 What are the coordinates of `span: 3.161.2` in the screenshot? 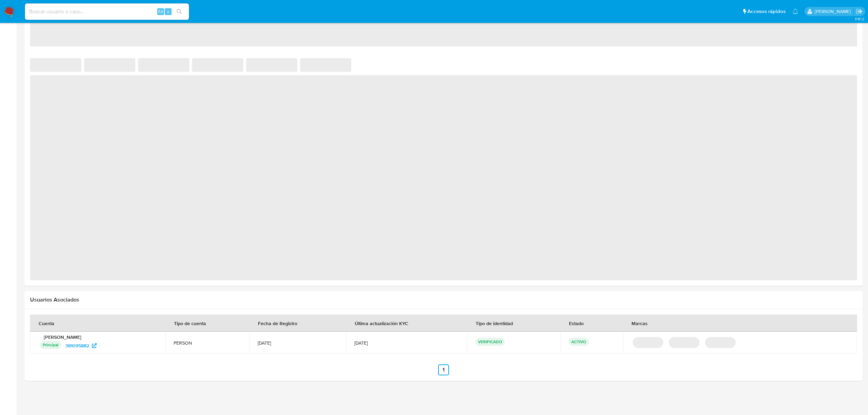 It's located at (860, 19).